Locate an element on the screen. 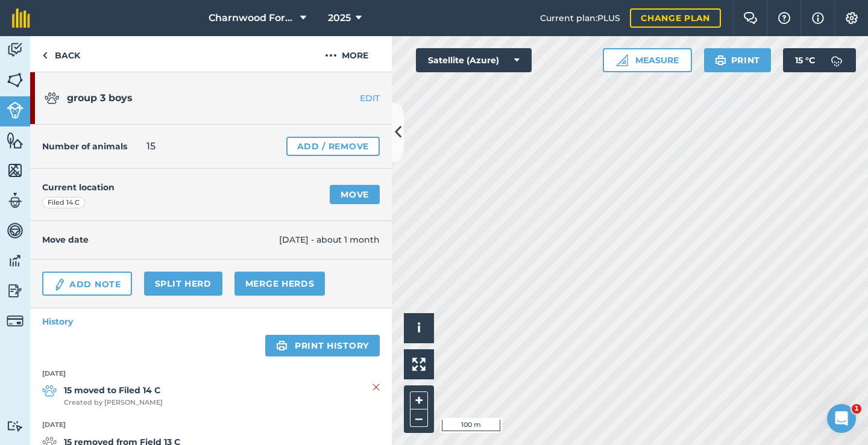 This screenshot has width=868, height=445. button: Satellite (Azure) is located at coordinates (474, 60).